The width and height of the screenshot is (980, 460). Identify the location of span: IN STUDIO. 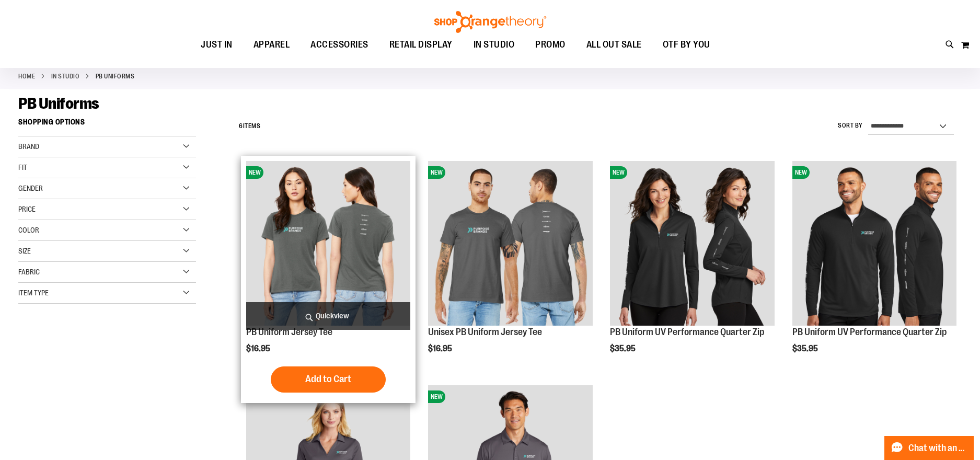
(494, 44).